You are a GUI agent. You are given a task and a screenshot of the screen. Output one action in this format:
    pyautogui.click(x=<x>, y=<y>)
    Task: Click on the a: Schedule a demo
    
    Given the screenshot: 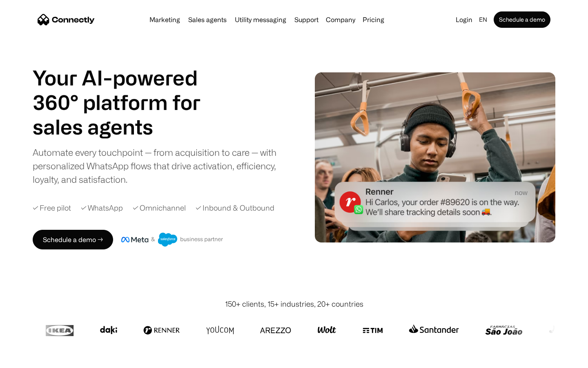 What is the action you would take?
    pyautogui.click(x=522, y=20)
    